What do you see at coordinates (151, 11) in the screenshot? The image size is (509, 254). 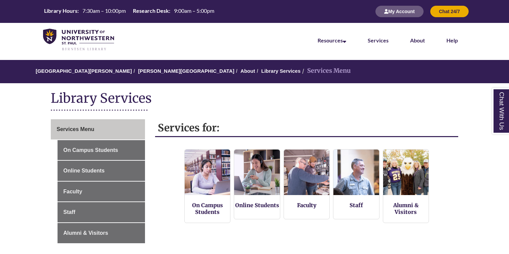 I see `th: Research Desk:` at bounding box center [151, 11].